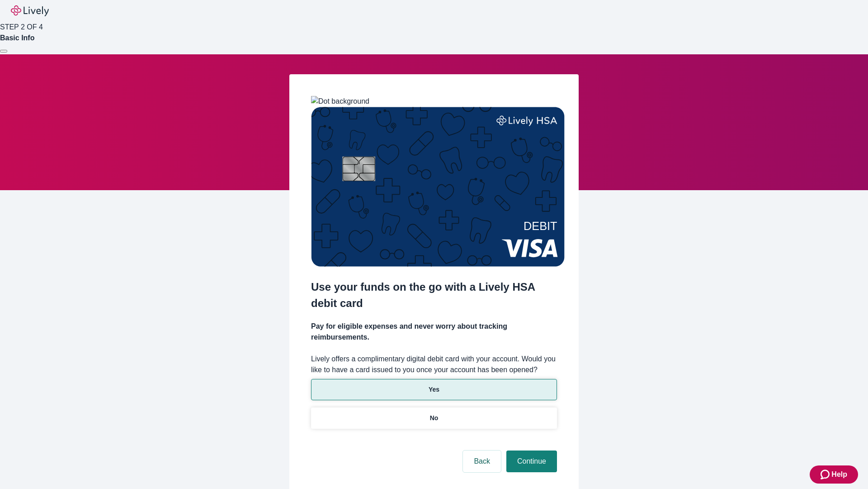 The width and height of the screenshot is (868, 489). Describe the element at coordinates (438, 186) in the screenshot. I see `img: Debit card` at that location.